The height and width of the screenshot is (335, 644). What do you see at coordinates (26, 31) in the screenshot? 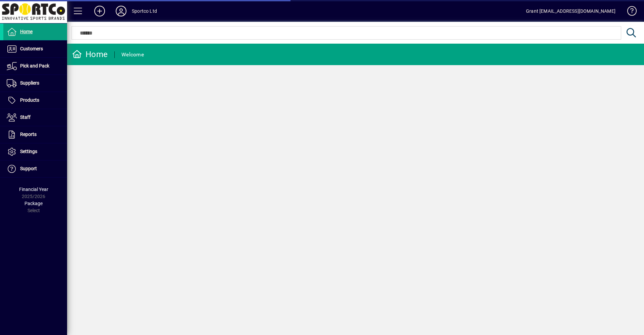
I see `span: Home` at bounding box center [26, 31].